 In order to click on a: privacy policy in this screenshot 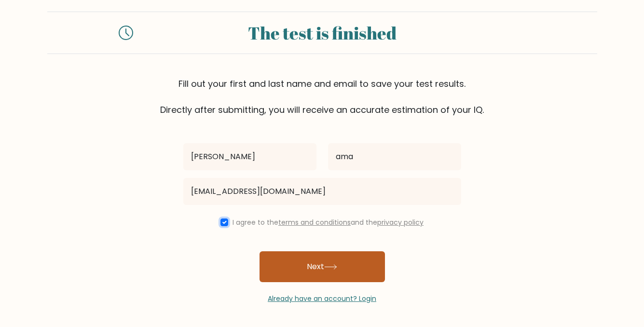, I will do `click(400, 222)`.